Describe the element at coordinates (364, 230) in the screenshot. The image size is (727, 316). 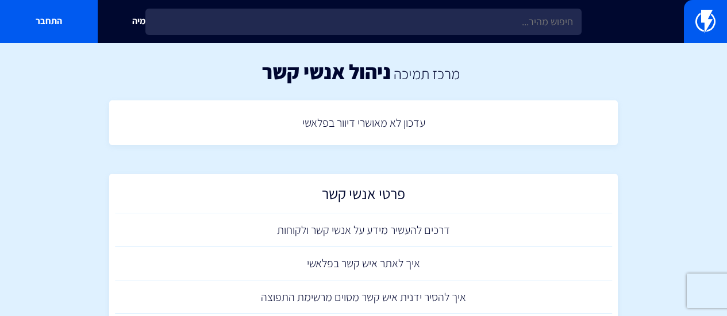
I see `a: דרכים להעשיר מידע על אנשי קשר ולקוחות` at that location.